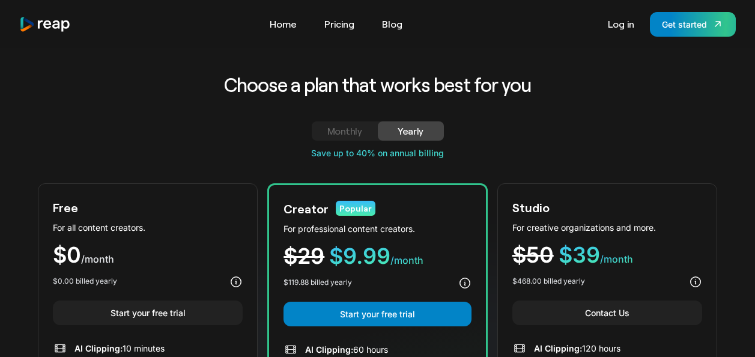 The height and width of the screenshot is (357, 755). I want to click on div: For creative organizations and more., so click(607, 227).